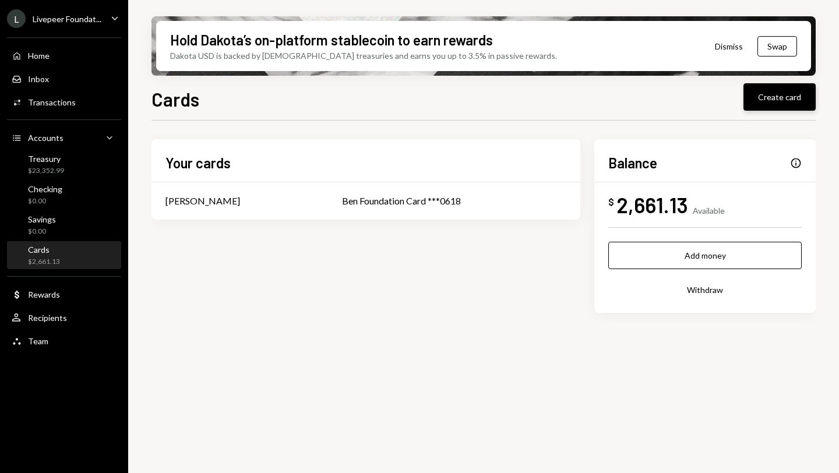 The height and width of the screenshot is (473, 839). I want to click on a: Inbox, so click(64, 79).